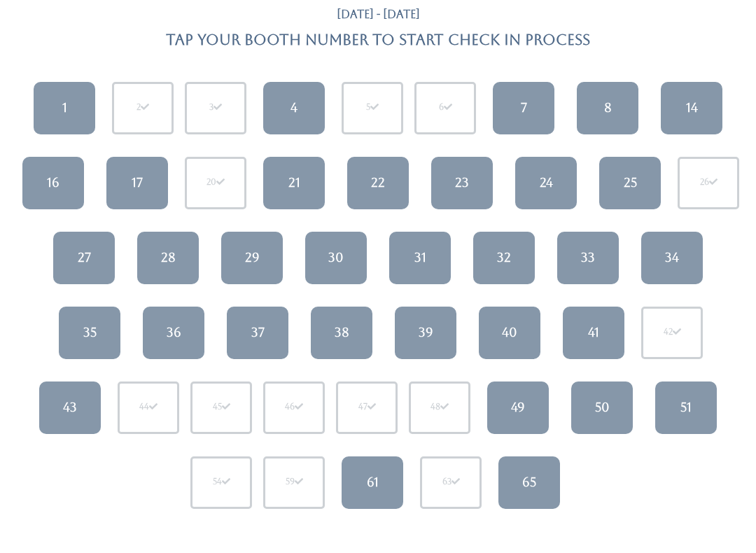  What do you see at coordinates (64, 108) in the screenshot?
I see `div: 1` at bounding box center [64, 108].